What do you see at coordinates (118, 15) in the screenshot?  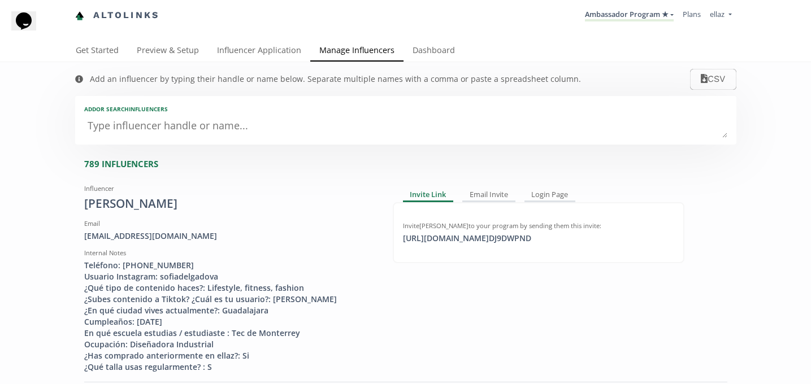 I see `a: Altolinks` at bounding box center [118, 15].